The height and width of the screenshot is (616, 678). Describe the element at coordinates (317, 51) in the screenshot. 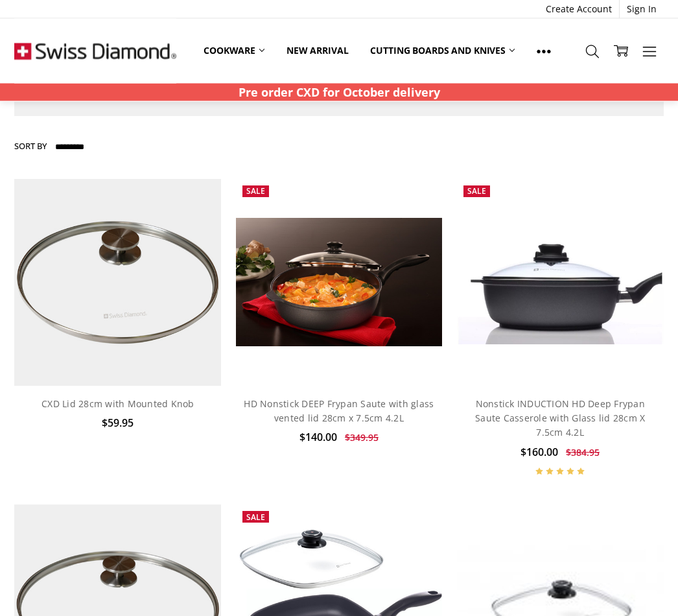

I see `a: New arrival` at that location.